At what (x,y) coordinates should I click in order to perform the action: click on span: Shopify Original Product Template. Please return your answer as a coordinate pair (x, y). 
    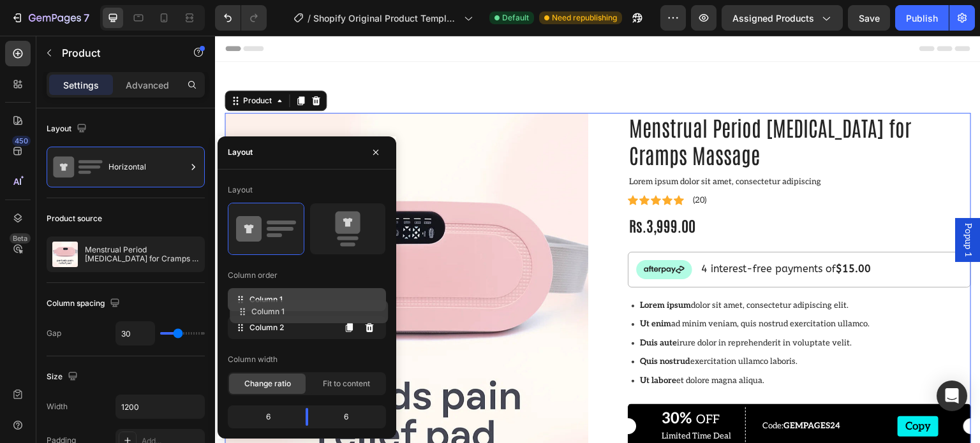
    Looking at the image, I should click on (386, 18).